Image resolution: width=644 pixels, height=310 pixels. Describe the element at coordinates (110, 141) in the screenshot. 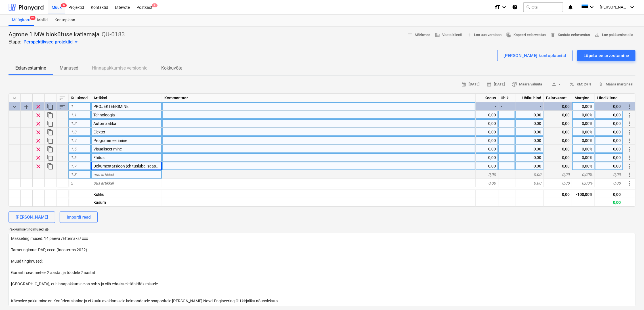

I see `span: Programmeerimine` at that location.